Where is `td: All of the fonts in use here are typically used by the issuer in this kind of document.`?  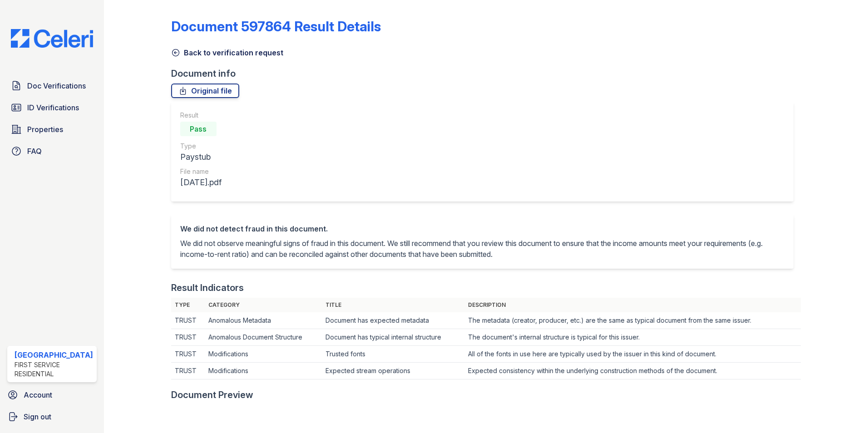 td: All of the fonts in use here are typically used by the issuer in this kind of document. is located at coordinates (632, 354).